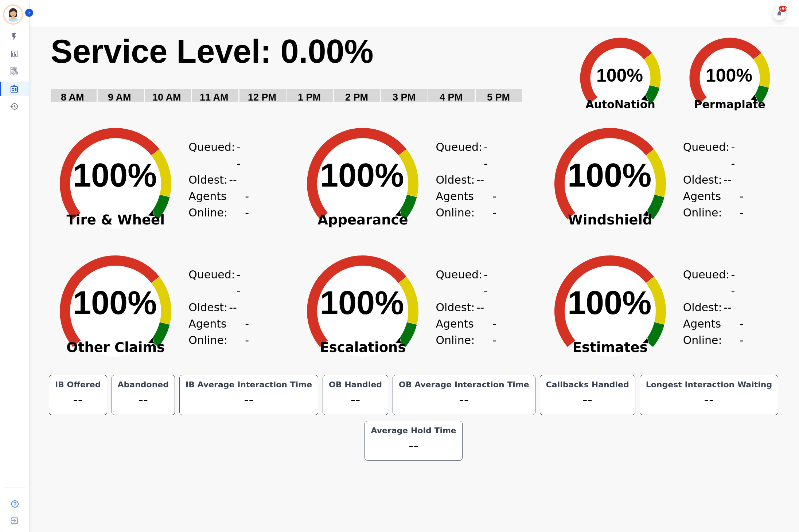 Image resolution: width=799 pixels, height=532 pixels. Describe the element at coordinates (588, 385) in the screenshot. I see `div: Callbacks Handled` at that location.